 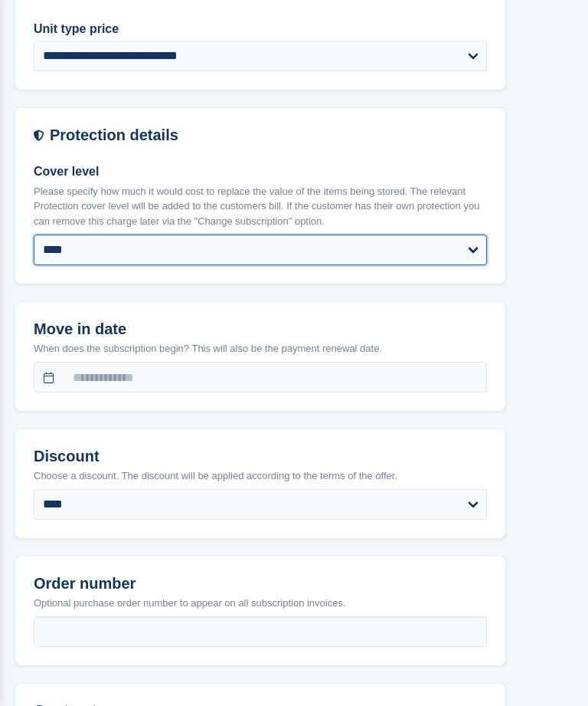 I want to click on img: insurance-details-icon-731ffda60807649b61249b889ba3c5e2b5c27d34e2e1fb37a309f0fde93ff34a.svg, so click(x=39, y=134).